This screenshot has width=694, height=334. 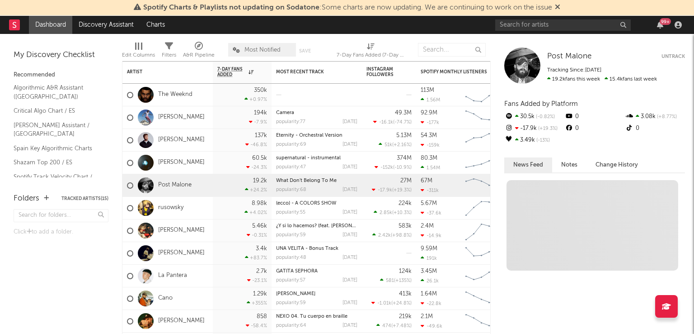 What do you see at coordinates (317, 226) in the screenshot?
I see `div: ¿Y si lo hacemos? (feat. Valeria Castro)` at bounding box center [317, 226].